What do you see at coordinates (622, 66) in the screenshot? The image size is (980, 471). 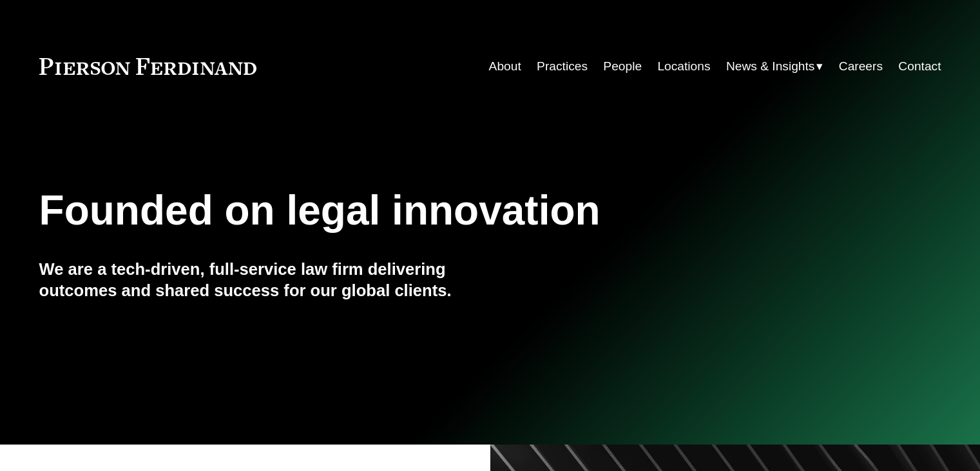 I see `a: People` at bounding box center [622, 66].